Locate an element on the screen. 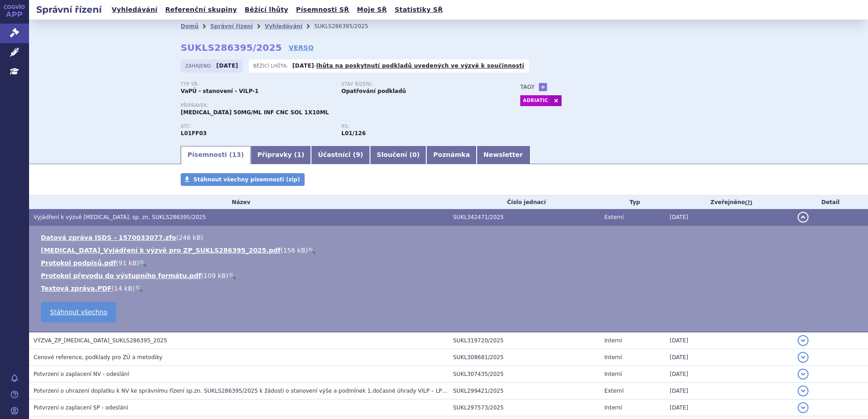 The image size is (868, 419). span: 0 is located at coordinates (415, 154).